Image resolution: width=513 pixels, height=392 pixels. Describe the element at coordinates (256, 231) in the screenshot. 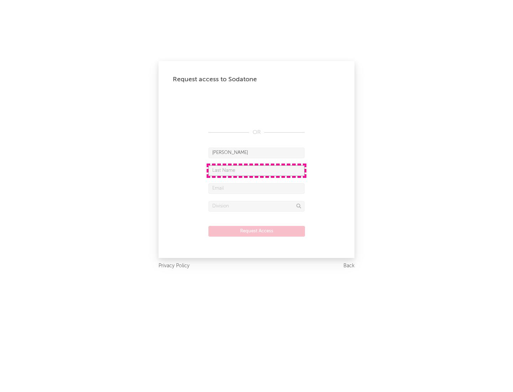

I see `button: Request Access` at that location.